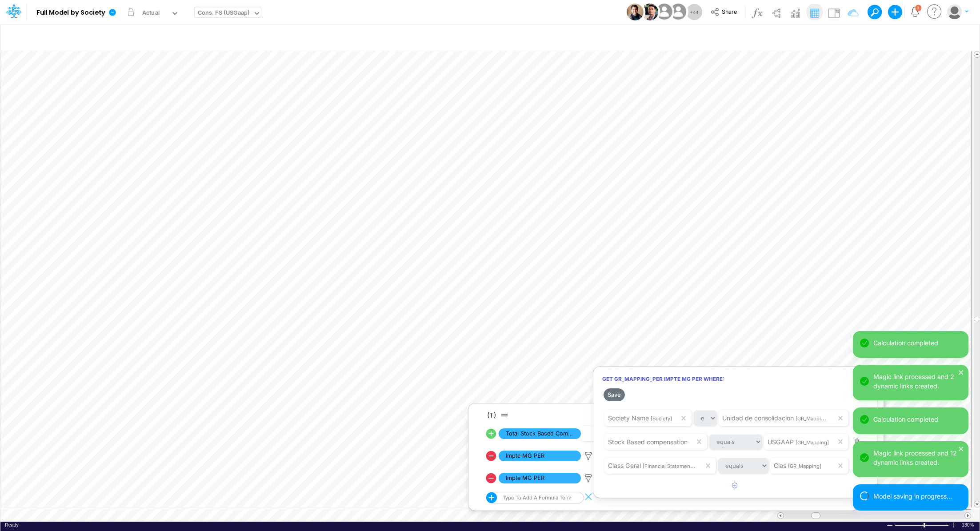 The image size is (980, 531). Describe the element at coordinates (614, 395) in the screenshot. I see `button: Save` at that location.